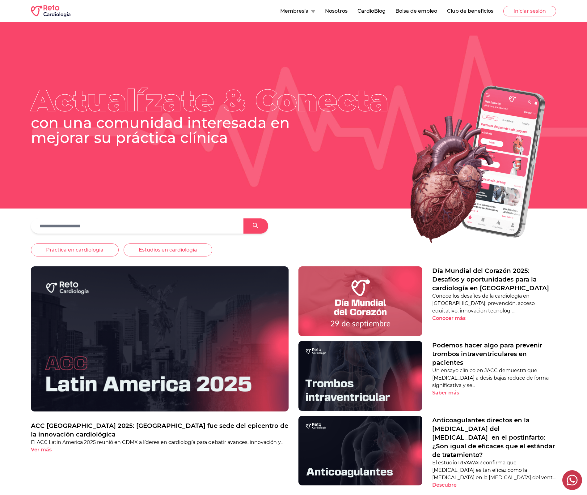 The image size is (587, 495). I want to click on button: Estudios en cardiología, so click(168, 250).